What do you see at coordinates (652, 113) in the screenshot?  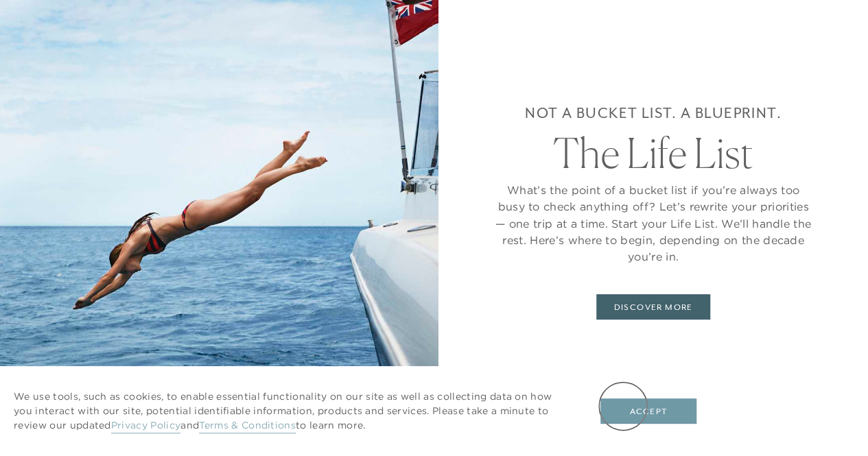 I see `h6: Not a bucket list. A blueprint.` at bounding box center [652, 113].